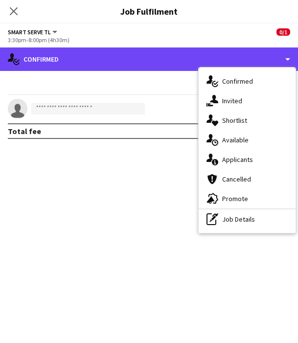  I want to click on span: Cancelled, so click(236, 179).